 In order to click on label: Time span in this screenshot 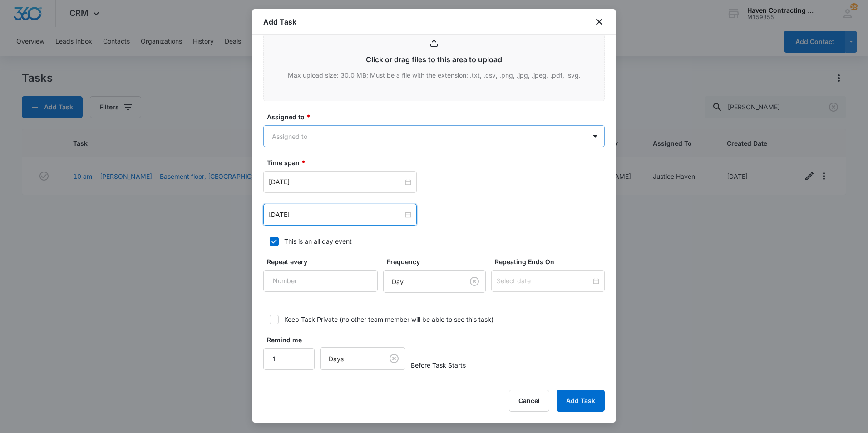, I will do `click(438, 163)`.